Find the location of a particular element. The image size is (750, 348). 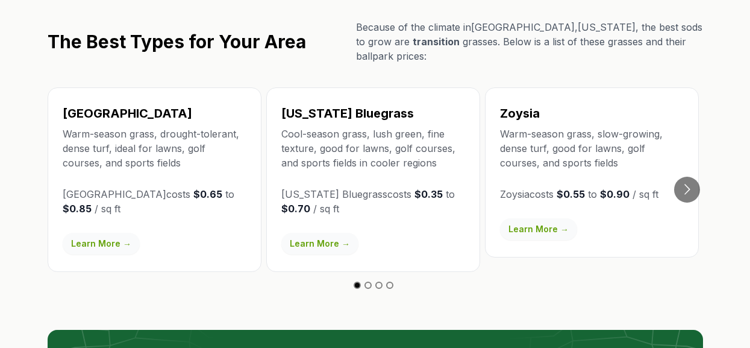

button: Go to slide 4 is located at coordinates (390, 285).